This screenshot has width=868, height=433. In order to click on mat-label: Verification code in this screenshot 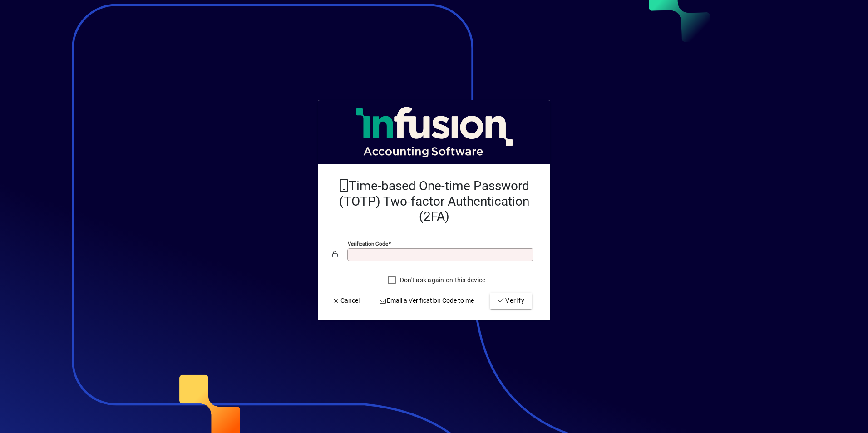, I will do `click(368, 244)`.